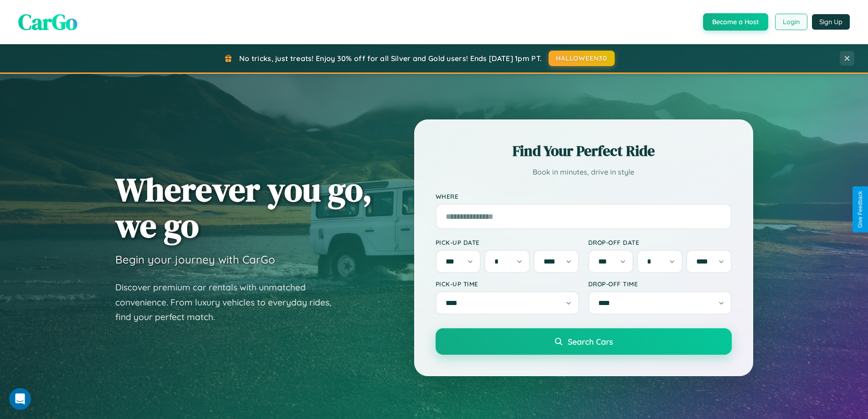 The height and width of the screenshot is (419, 868). What do you see at coordinates (735, 22) in the screenshot?
I see `button: Become a Host` at bounding box center [735, 22].